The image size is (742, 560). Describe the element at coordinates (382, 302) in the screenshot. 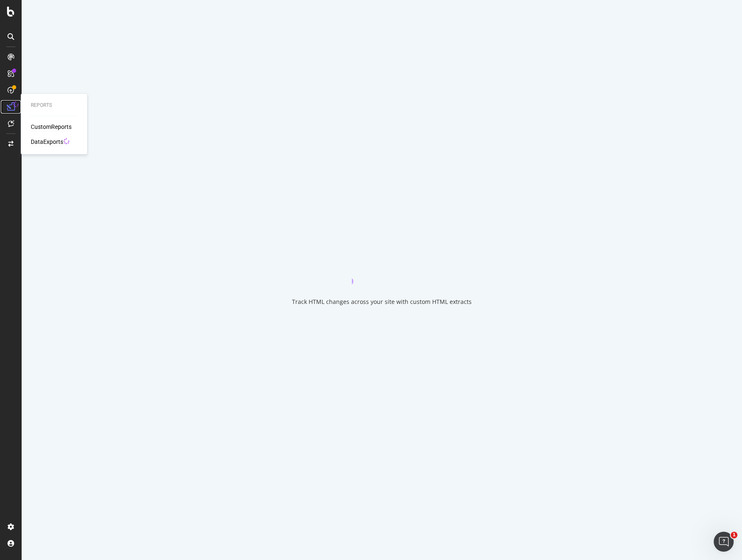

I see `div: Track HTML changes across your site with custom HTML extracts` at that location.